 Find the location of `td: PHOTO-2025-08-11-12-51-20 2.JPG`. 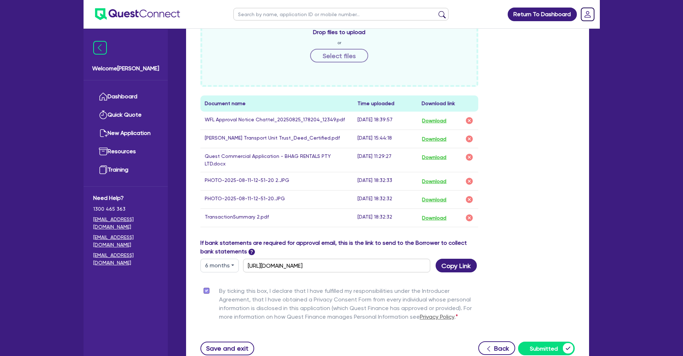

td: PHOTO-2025-08-11-12-51-20 2.JPG is located at coordinates (277, 181).